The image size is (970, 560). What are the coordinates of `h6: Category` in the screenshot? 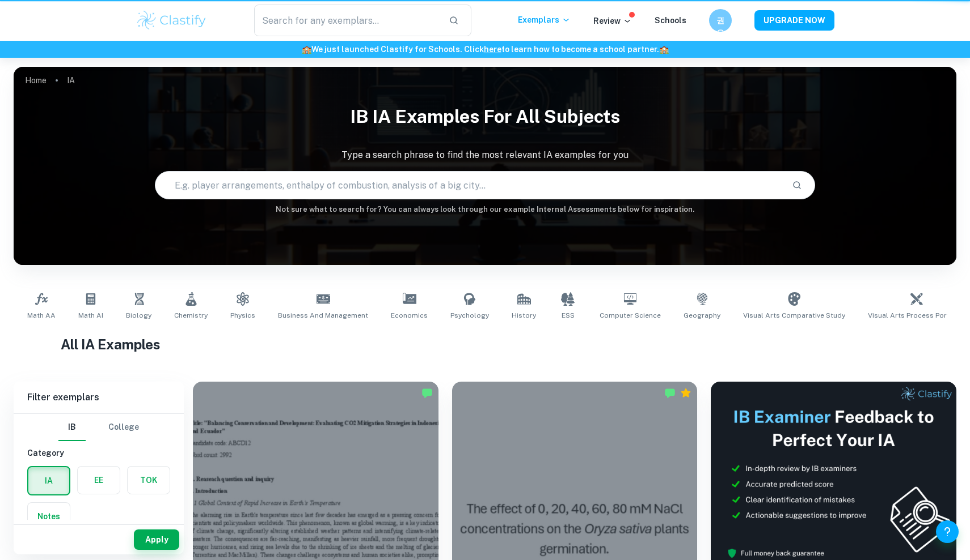 It's located at (99, 453).